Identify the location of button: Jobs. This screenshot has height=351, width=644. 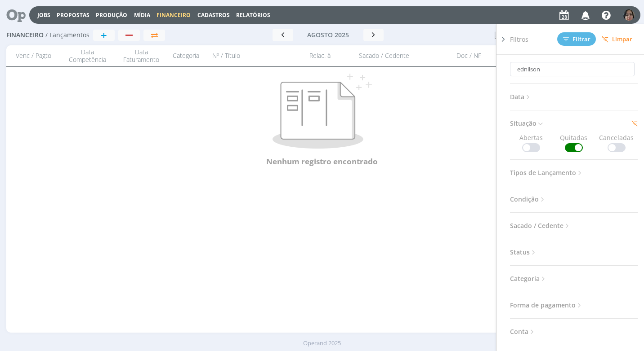
(43, 15).